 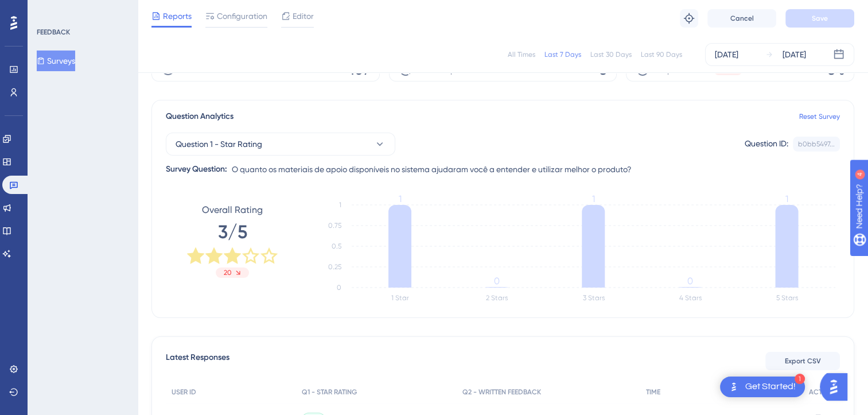 I want to click on button: Cancel, so click(x=742, y=18).